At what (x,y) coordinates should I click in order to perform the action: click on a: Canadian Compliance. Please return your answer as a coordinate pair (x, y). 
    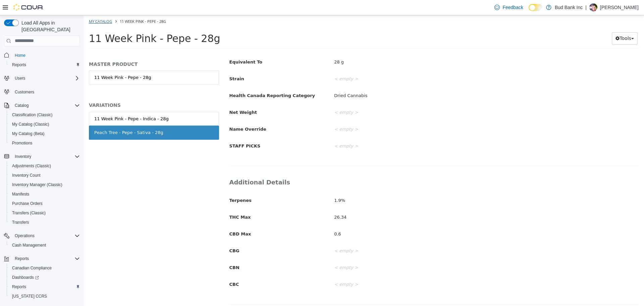
    Looking at the image, I should click on (32, 268).